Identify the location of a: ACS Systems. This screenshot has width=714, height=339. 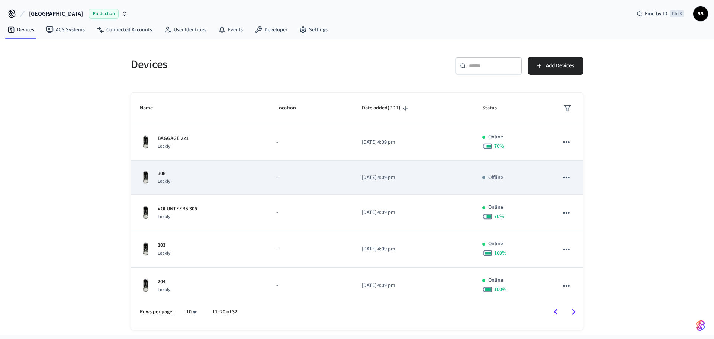
(65, 30).